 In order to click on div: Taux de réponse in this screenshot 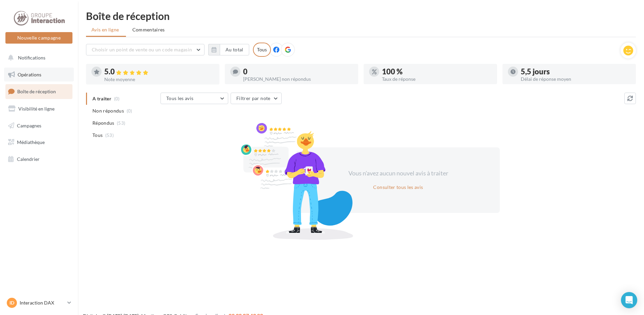, I will do `click(437, 79)`.